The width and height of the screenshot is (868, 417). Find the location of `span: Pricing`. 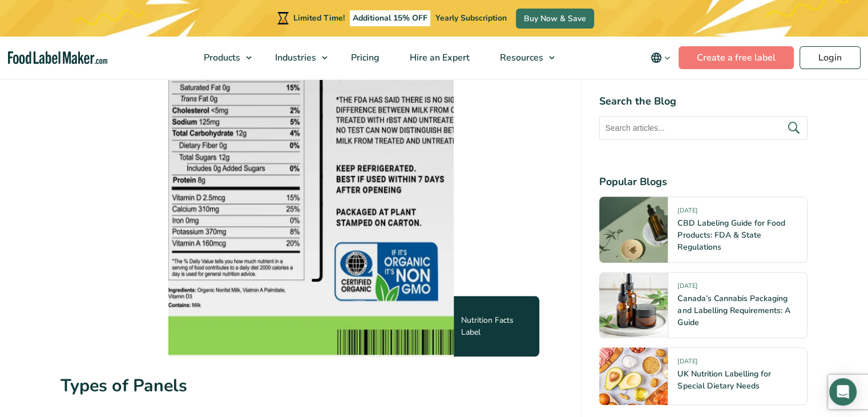

span: Pricing is located at coordinates (364, 58).